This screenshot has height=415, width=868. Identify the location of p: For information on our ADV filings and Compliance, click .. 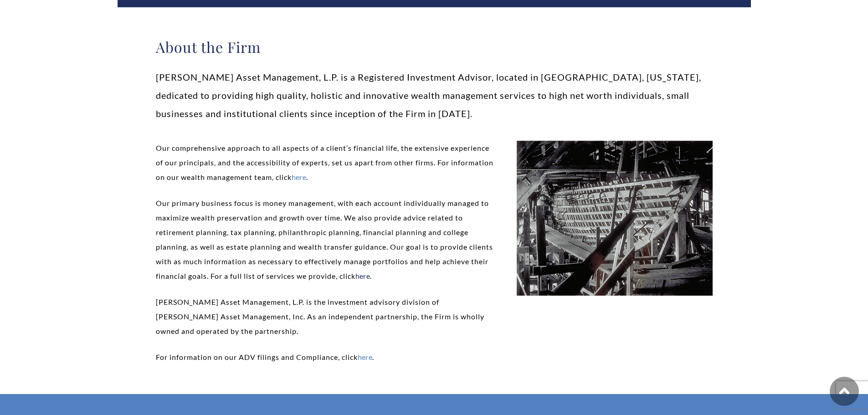
(434, 357).